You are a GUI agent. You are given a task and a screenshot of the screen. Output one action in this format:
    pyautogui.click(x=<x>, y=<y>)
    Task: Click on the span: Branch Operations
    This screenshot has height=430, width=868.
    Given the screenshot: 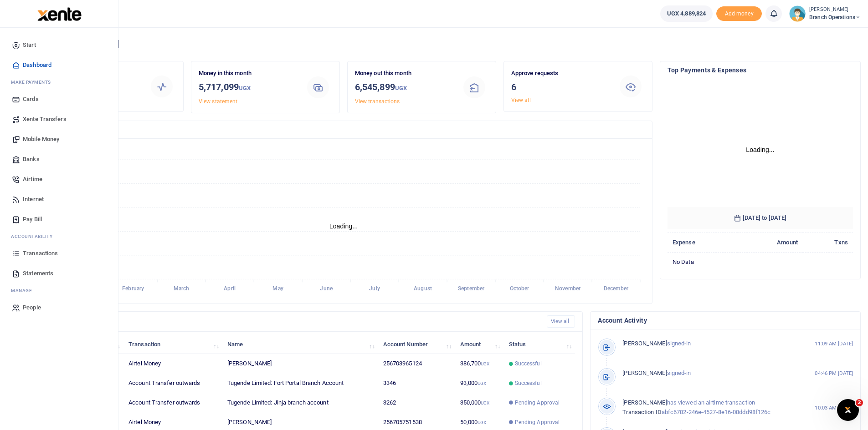 What is the action you would take?
    pyautogui.click(x=835, y=18)
    